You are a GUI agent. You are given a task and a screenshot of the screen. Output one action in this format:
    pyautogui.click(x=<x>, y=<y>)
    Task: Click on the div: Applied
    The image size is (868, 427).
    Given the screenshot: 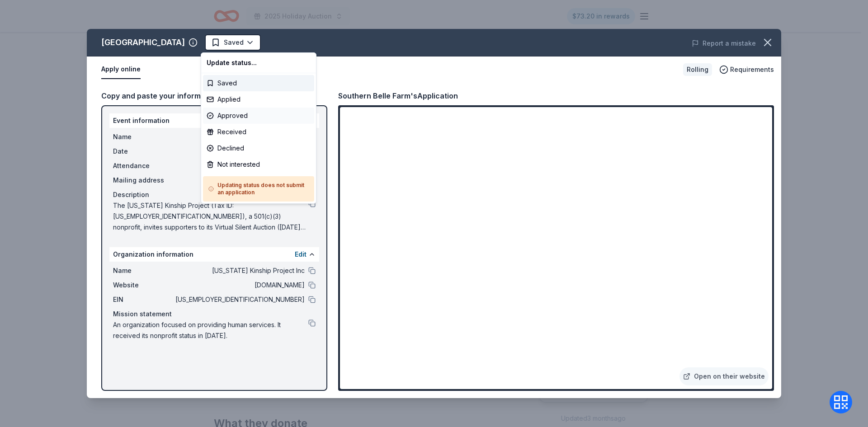 What is the action you would take?
    pyautogui.click(x=258, y=99)
    